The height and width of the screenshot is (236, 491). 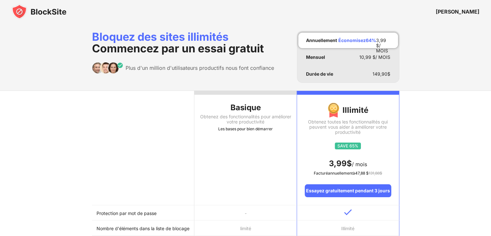 What do you see at coordinates (334, 110) in the screenshot?
I see `img: médaille img-premium` at bounding box center [334, 110].